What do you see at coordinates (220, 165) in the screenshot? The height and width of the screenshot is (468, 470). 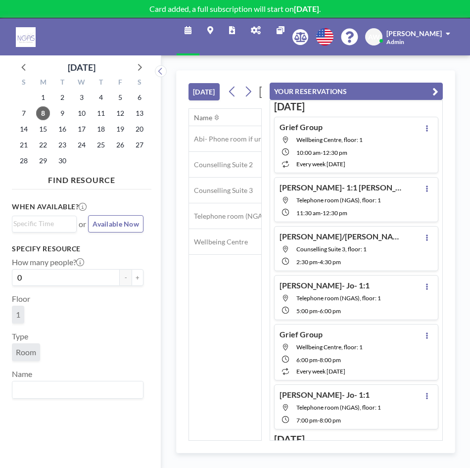 I see `span: Counselling Suite 2` at bounding box center [220, 165].